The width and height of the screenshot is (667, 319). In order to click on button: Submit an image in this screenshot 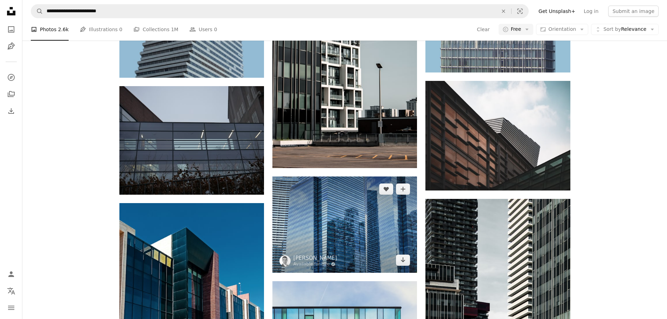, I will do `click(634, 11)`.